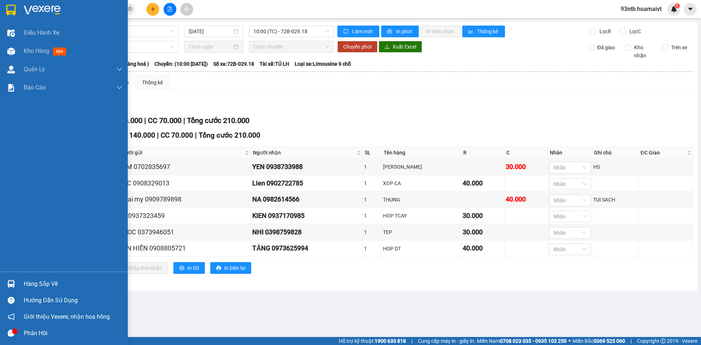  What do you see at coordinates (291, 47) in the screenshot?
I see `span: Chọn chuyến` at bounding box center [291, 47].